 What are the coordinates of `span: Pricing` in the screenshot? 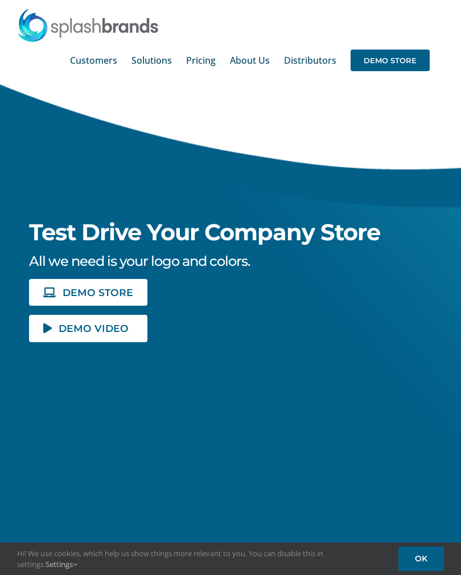 It's located at (201, 60).